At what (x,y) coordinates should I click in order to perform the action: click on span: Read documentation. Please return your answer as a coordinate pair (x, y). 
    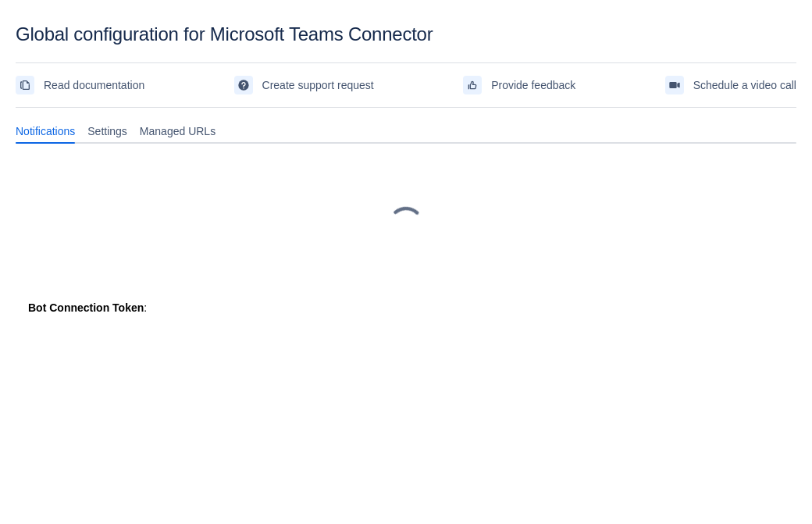
    Looking at the image, I should click on (93, 85).